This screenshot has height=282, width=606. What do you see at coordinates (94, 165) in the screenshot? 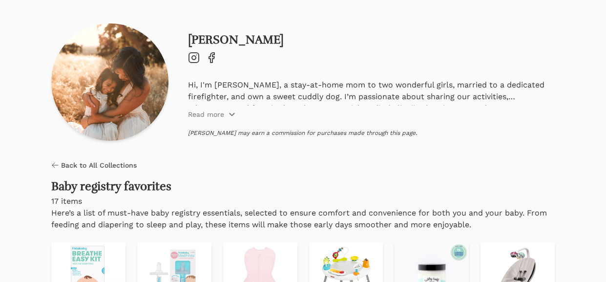
I see `a: Back to All Collections` at bounding box center [94, 165].